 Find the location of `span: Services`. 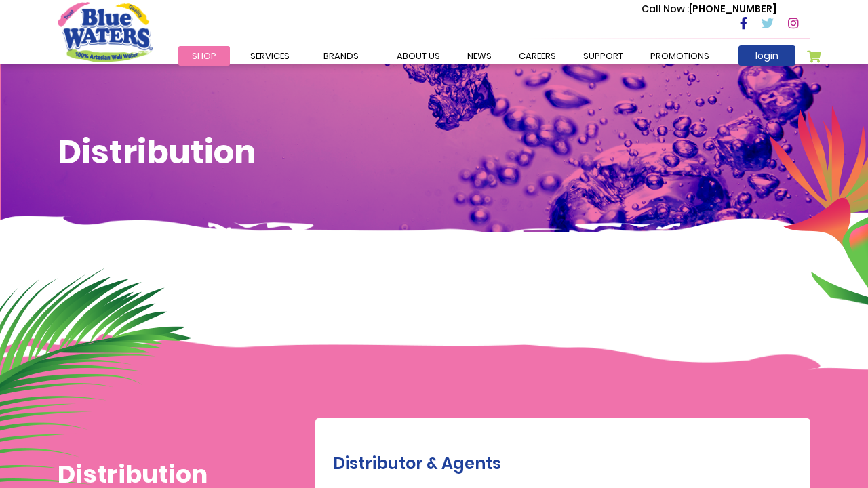

span: Services is located at coordinates (270, 56).